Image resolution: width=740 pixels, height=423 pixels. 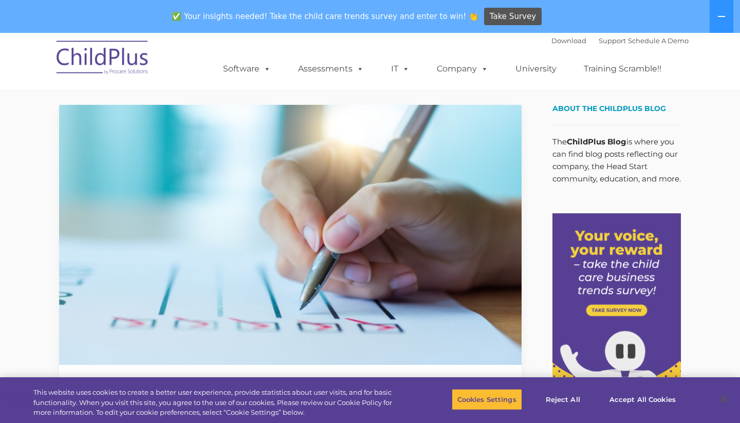 I want to click on a: Company, so click(x=462, y=69).